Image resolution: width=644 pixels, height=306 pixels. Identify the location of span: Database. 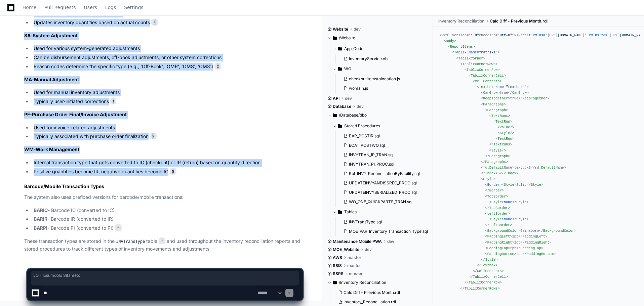
(342, 106).